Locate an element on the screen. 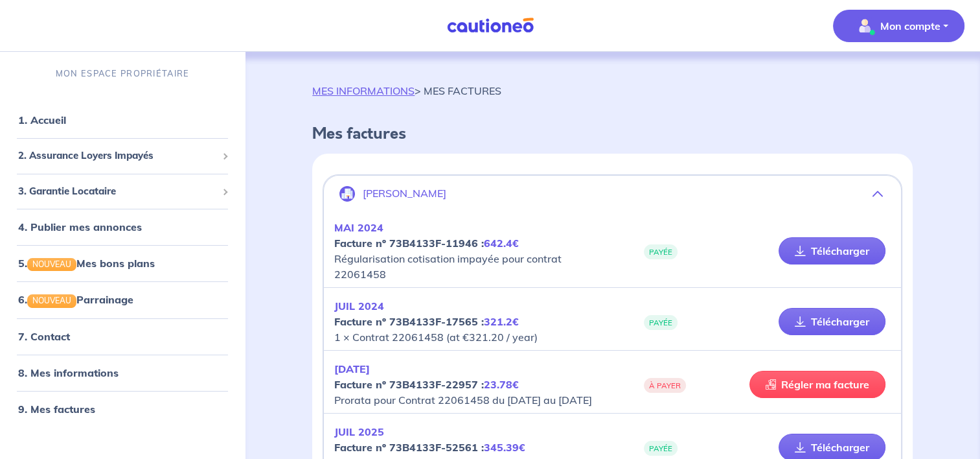  div: 9. Mes factures is located at coordinates (123, 409).